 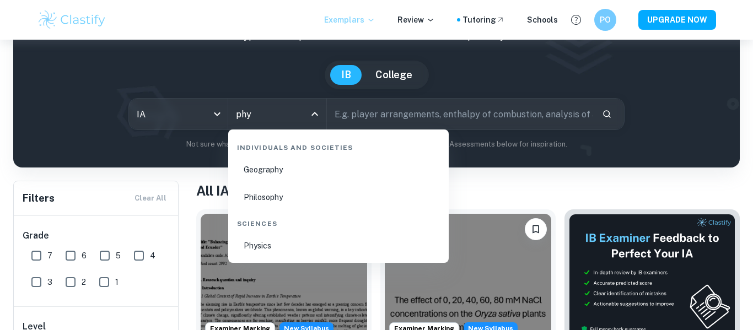 What do you see at coordinates (84, 282) in the screenshot?
I see `span: 2` at bounding box center [84, 282].